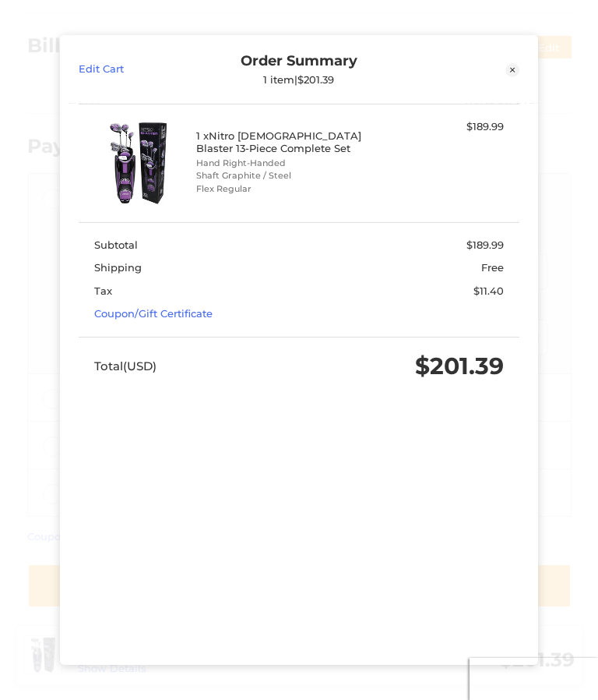 The width and height of the screenshot is (598, 700). Describe the element at coordinates (125, 365) in the screenshot. I see `span: Total (USD)` at that location.